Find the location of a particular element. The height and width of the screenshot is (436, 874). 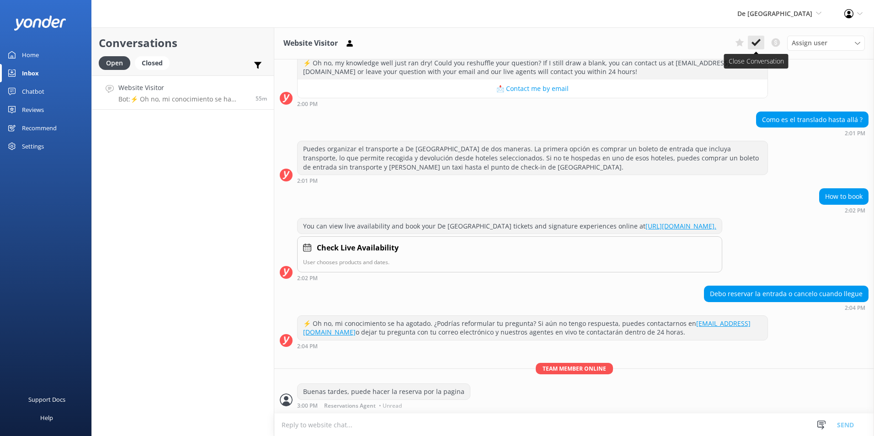

div: Home is located at coordinates (30, 55).